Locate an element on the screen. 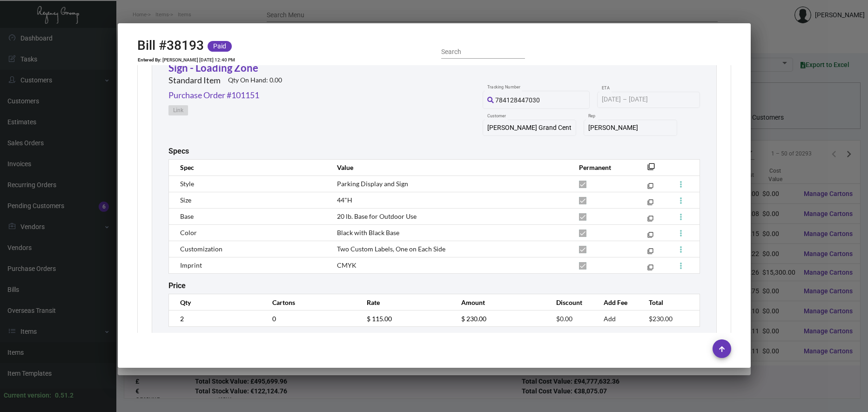 The width and height of the screenshot is (868, 412). th: Cartons is located at coordinates (310, 302).